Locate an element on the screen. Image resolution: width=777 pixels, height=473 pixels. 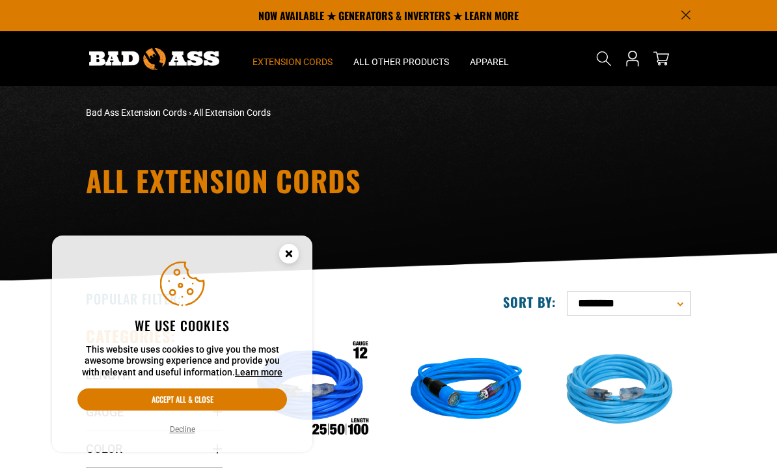
h1: All Extension Cords is located at coordinates (337, 181).